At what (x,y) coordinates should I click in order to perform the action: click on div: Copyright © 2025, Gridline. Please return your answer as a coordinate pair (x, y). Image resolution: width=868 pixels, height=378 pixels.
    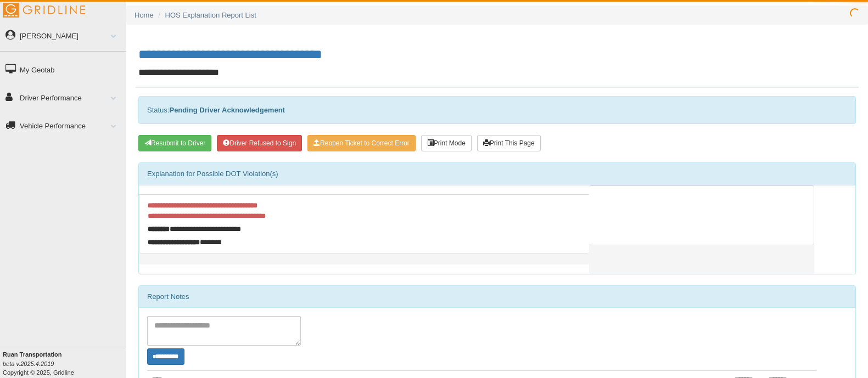
    Looking at the image, I should click on (64, 363).